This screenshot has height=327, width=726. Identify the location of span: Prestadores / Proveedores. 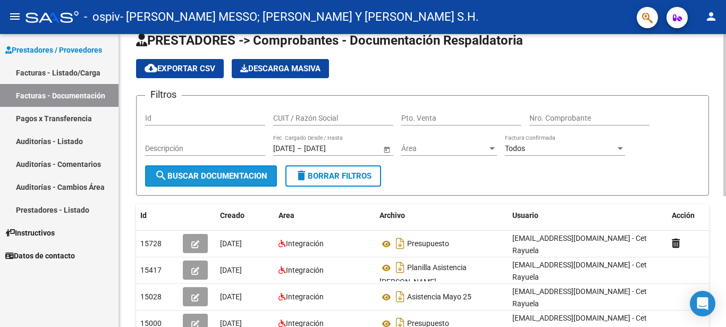
(54, 50).